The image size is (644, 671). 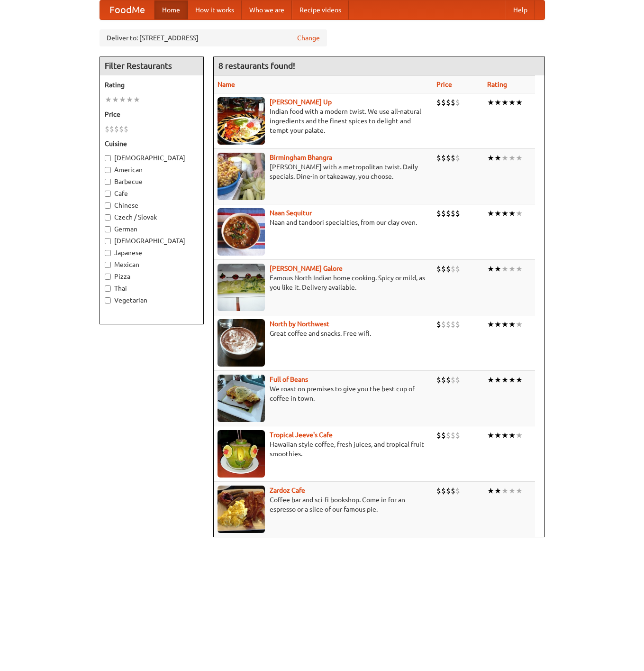 What do you see at coordinates (301, 435) in the screenshot?
I see `a: Tropical Jeeve's Cafe` at bounding box center [301, 435].